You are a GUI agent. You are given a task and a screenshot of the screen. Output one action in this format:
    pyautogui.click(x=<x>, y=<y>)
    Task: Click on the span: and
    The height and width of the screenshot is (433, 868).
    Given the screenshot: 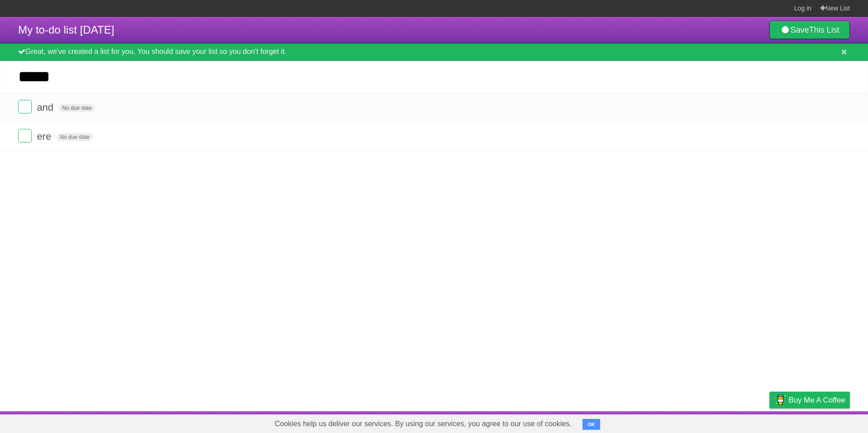 What is the action you would take?
    pyautogui.click(x=46, y=107)
    